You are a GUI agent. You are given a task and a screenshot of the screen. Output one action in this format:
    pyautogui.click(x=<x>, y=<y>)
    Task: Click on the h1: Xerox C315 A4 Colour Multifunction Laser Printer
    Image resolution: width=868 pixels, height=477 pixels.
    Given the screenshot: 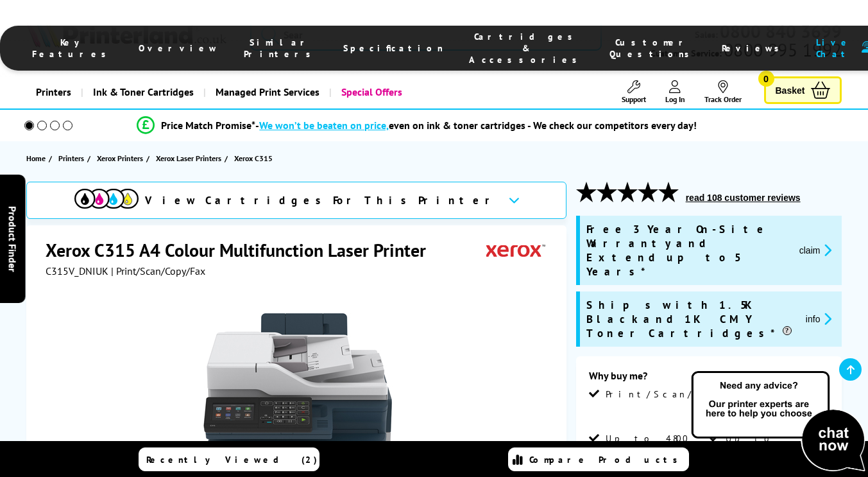 What is the action you would take?
    pyautogui.click(x=242, y=249)
    